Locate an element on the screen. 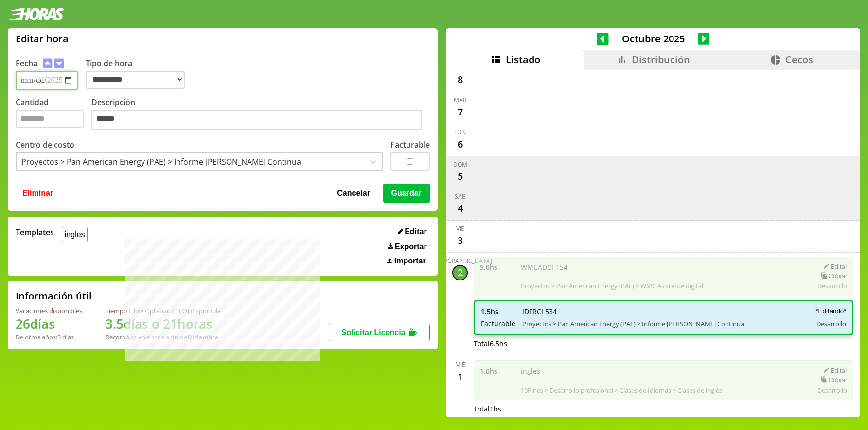  h2: Información útil is located at coordinates (53, 295).